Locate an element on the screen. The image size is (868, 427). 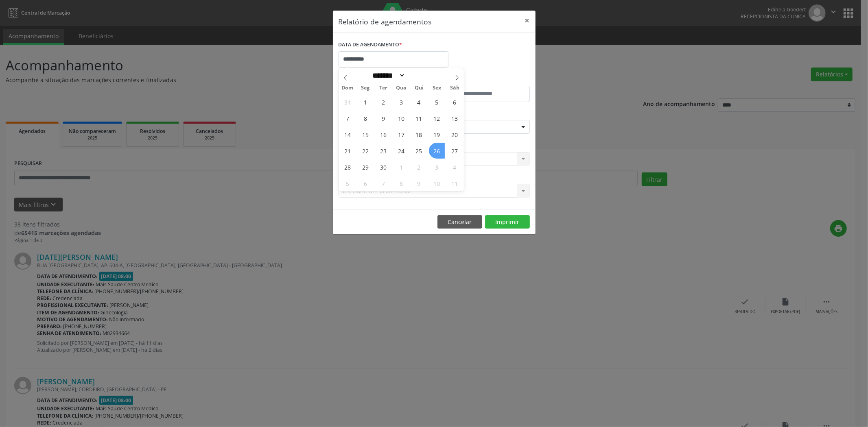
span: Setembro 19, 2025 is located at coordinates (437, 134).